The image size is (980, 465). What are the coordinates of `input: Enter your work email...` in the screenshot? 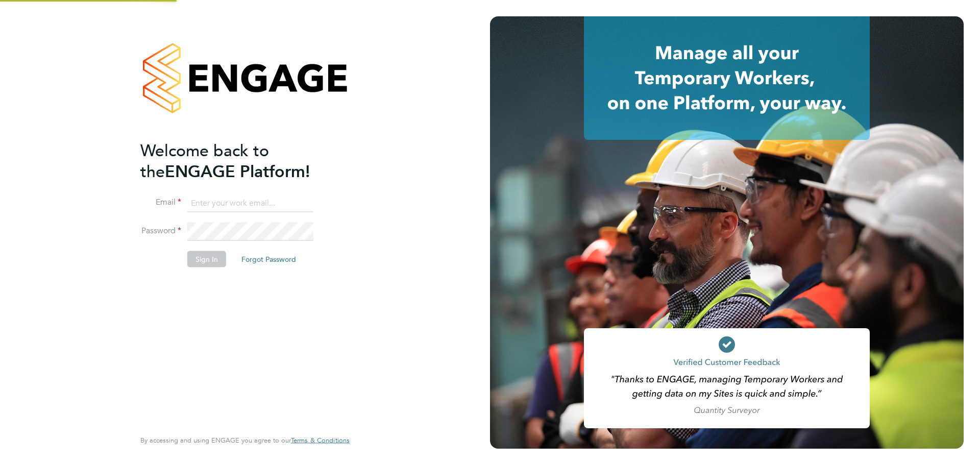 It's located at (250, 203).